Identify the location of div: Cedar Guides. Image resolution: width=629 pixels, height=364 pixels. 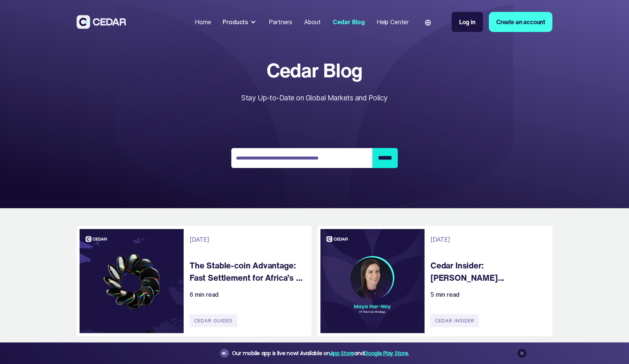
(214, 320).